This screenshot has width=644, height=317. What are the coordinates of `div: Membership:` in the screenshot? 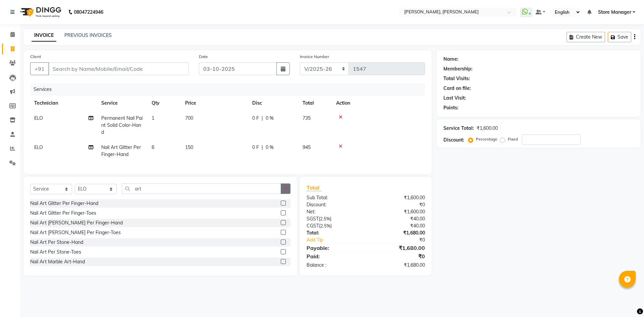 It's located at (458, 69).